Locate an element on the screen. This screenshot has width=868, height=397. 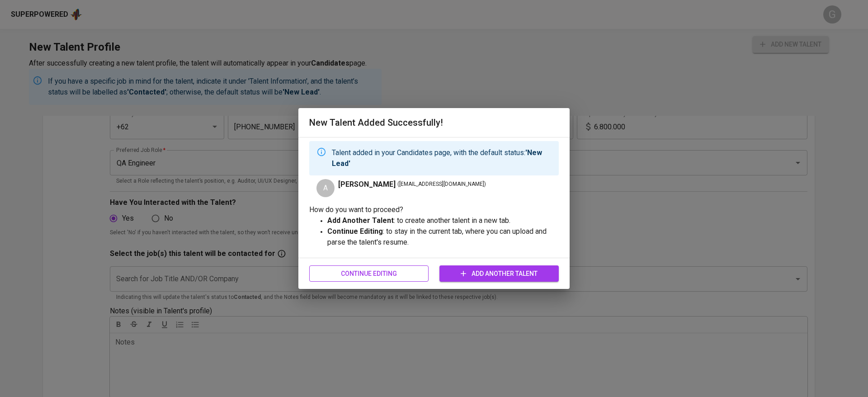
p: : to stay in the current tab, where you can upload and parse the talent's resume. is located at coordinates (443, 237).